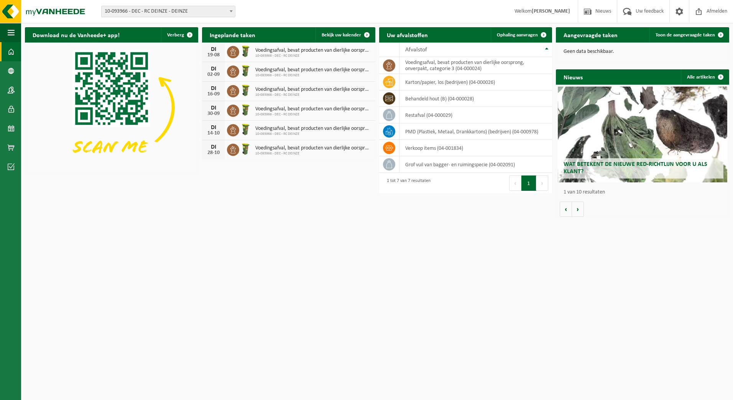 The width and height of the screenshot is (733, 400). Describe the element at coordinates (112, 107) in the screenshot. I see `img: Download de VHEPlus App` at that location.